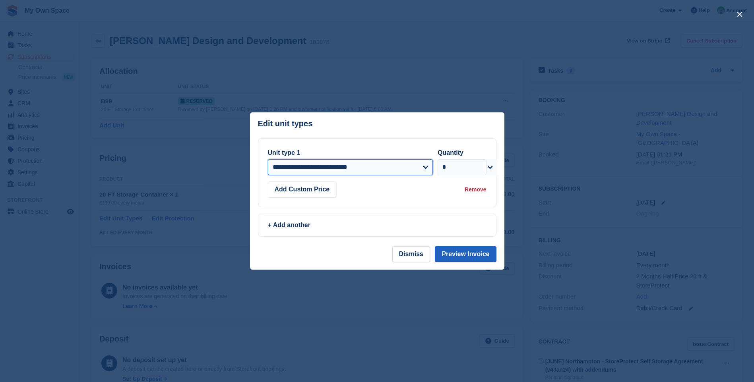 The width and height of the screenshot is (754, 382). What do you see at coordinates (302, 189) in the screenshot?
I see `button: Add Custom Price` at bounding box center [302, 189].